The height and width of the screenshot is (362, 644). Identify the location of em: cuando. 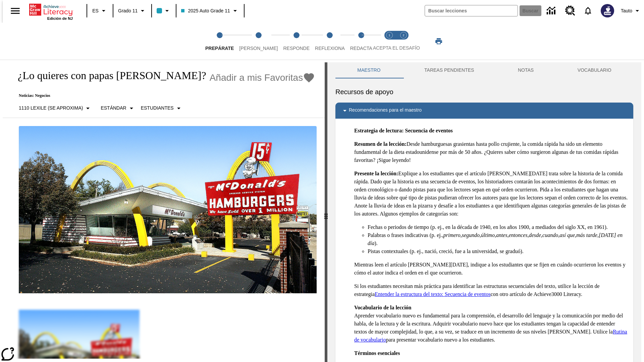
(550, 235).